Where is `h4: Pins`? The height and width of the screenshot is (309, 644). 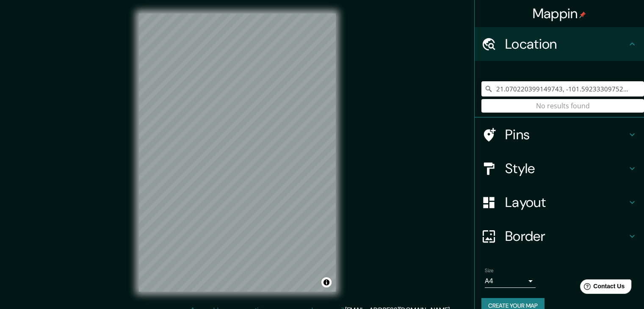
h4: Pins is located at coordinates (566, 135).